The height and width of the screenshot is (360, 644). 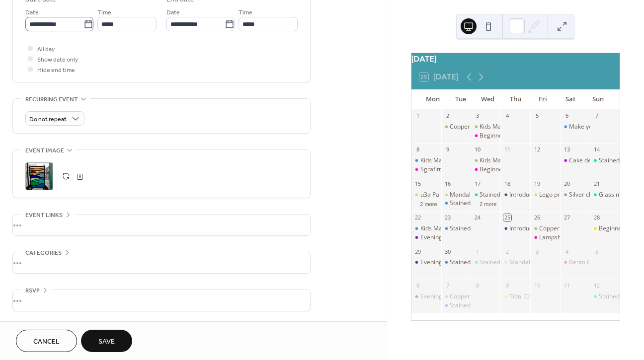 I want to click on div: Sgrafitto - stained glass painting, so click(x=464, y=169).